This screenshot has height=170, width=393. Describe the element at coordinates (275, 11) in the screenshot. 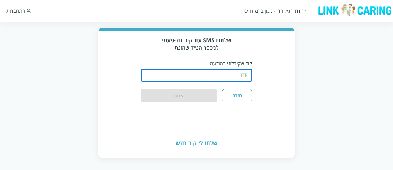

I see `div: יחידת הגיל הרך- מכון ברנקו וייס` at that location.